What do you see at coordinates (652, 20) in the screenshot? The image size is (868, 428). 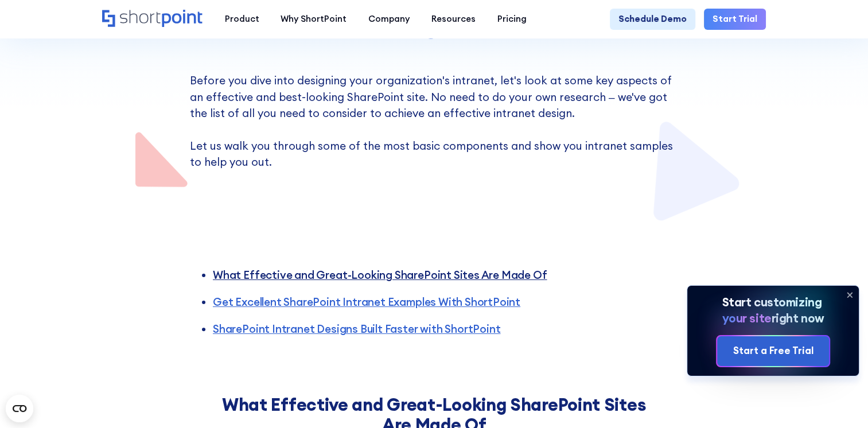 I see `a: Schedule Demo` at bounding box center [652, 20].